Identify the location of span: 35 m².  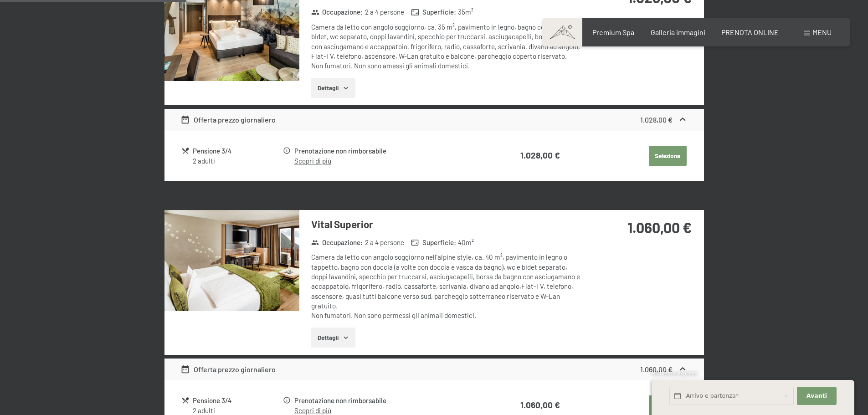
(466, 12).